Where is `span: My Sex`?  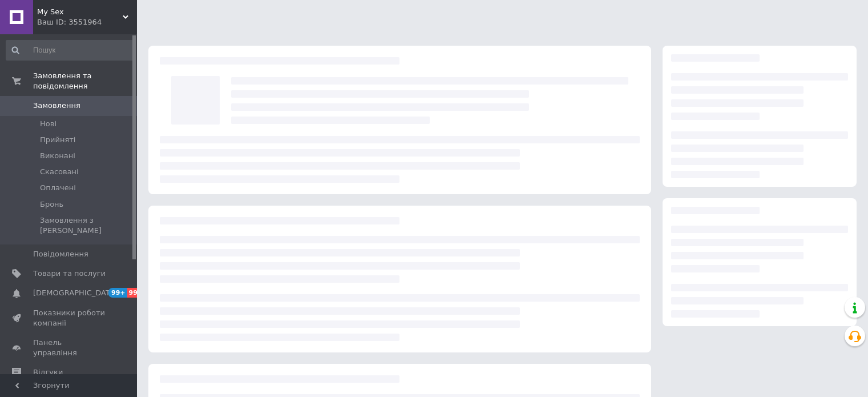
span: My Sex is located at coordinates (80, 12).